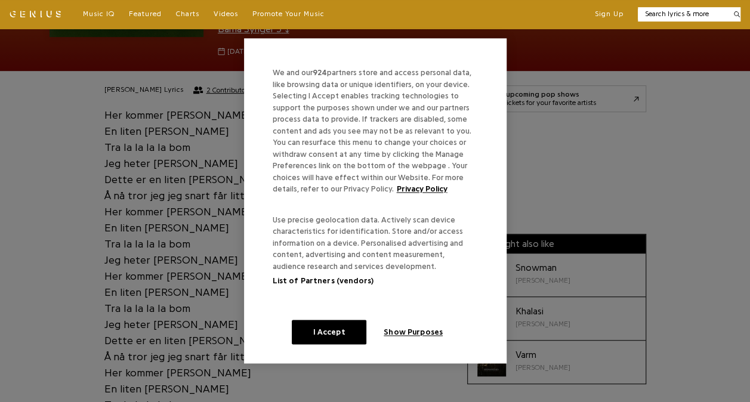 The image size is (750, 402). What do you see at coordinates (98, 14) in the screenshot?
I see `a: Music IQ` at bounding box center [98, 14].